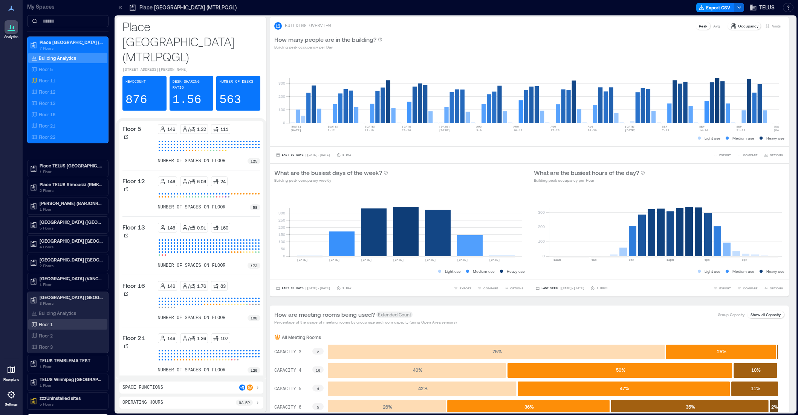 The image size is (798, 415). I want to click on p: Headcount, so click(136, 82).